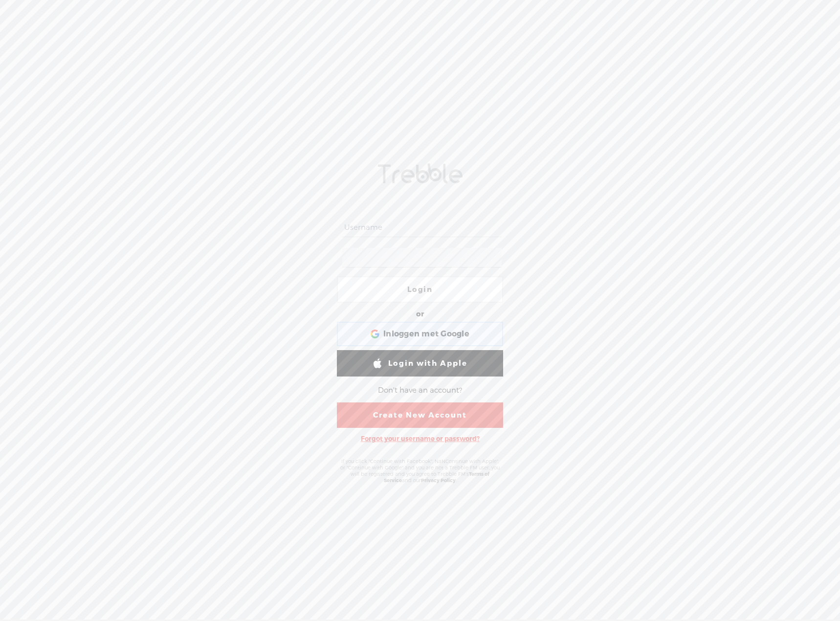 The image size is (840, 621). What do you see at coordinates (422, 228) in the screenshot?
I see `input: Username` at bounding box center [422, 228].